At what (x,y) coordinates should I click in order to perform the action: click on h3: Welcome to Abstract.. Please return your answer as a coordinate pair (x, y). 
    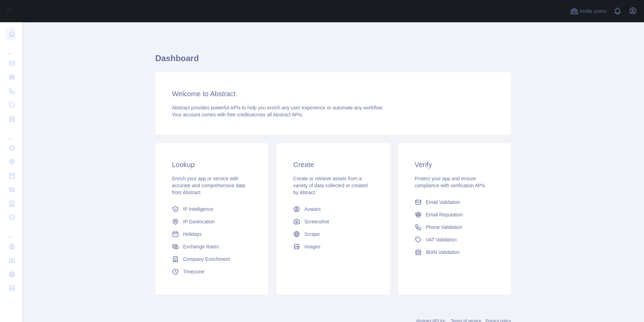
    Looking at the image, I should click on (333, 94).